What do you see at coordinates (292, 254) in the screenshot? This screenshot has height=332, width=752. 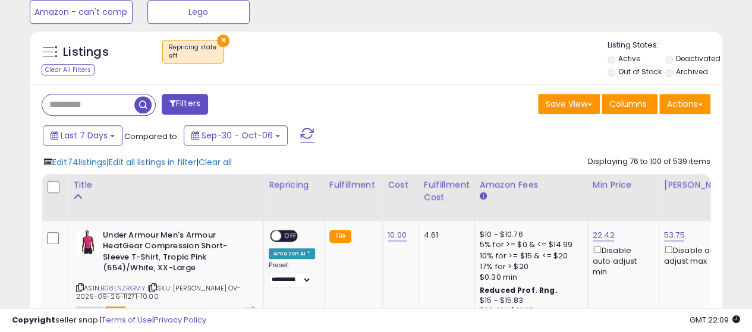 I see `div: Amazon AI *` at bounding box center [292, 254].